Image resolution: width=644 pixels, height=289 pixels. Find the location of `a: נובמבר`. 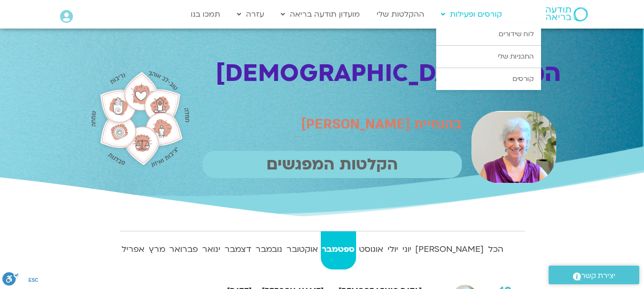

a: נובמבר is located at coordinates (269, 251).